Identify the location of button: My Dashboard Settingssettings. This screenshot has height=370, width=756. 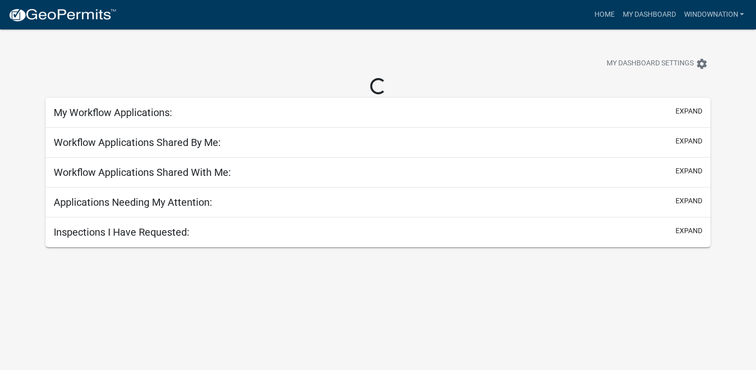
(657, 63).